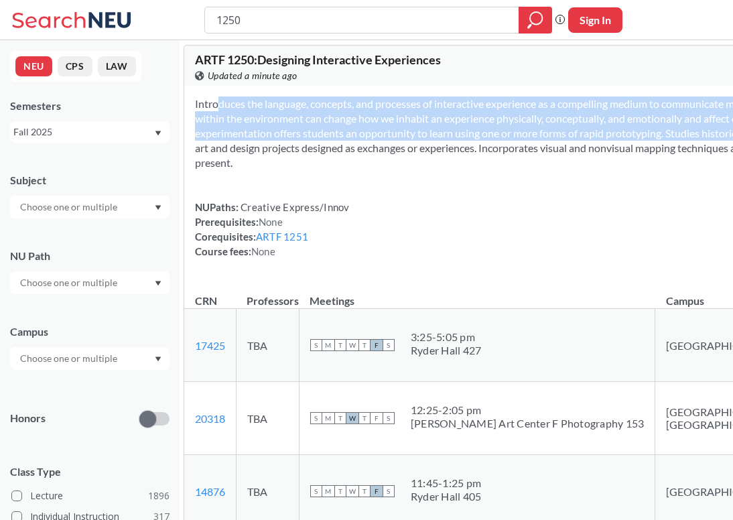  I want to click on div: 11:45 - 1:25 pm, so click(446, 483).